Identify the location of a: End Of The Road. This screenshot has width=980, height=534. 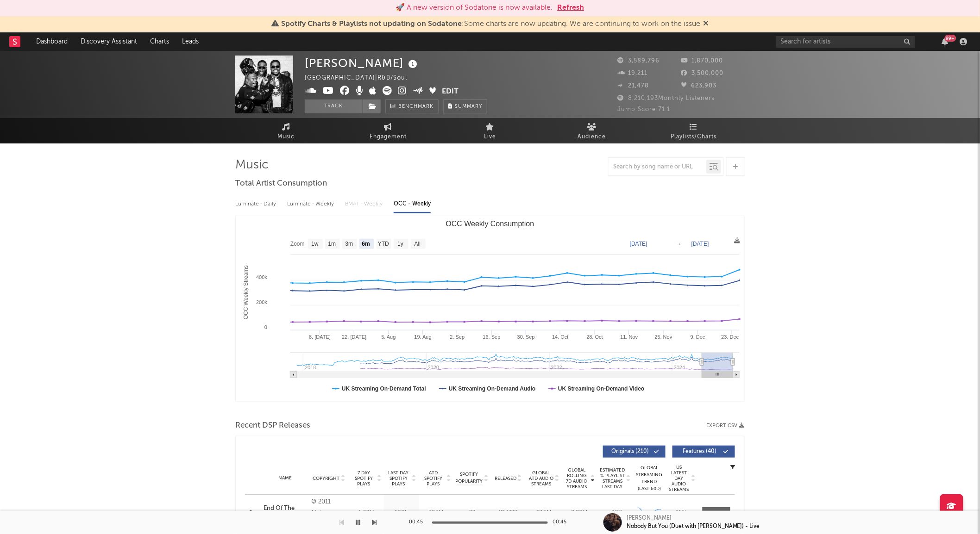
(285, 513).